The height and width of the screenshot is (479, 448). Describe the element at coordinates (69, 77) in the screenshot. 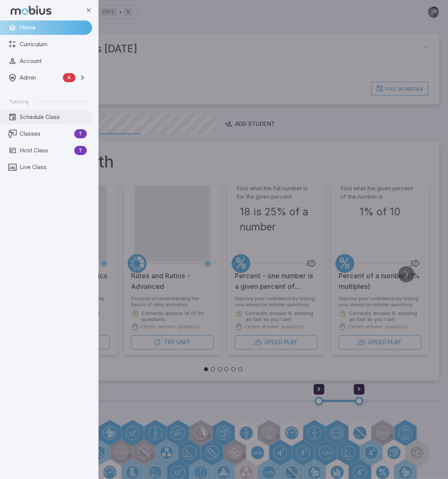

I see `span: A` at that location.